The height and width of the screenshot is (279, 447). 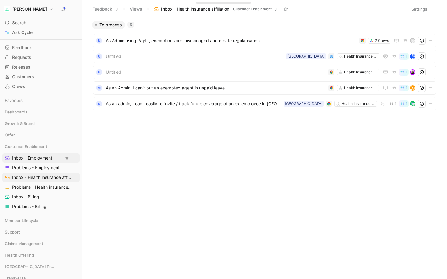 What do you see at coordinates (41, 57) in the screenshot?
I see `a: Requests` at bounding box center [41, 57].